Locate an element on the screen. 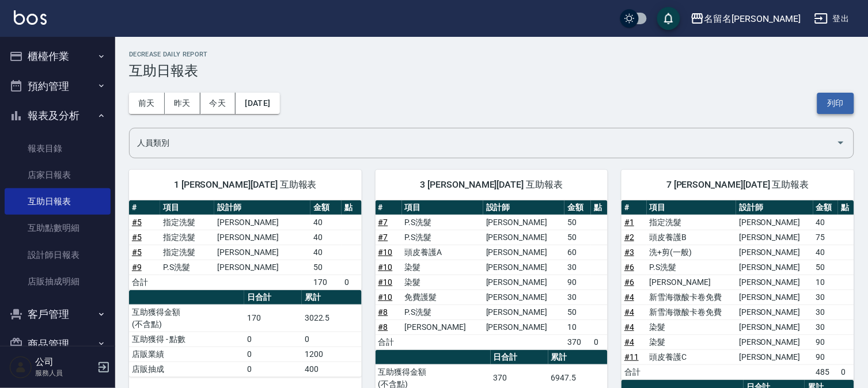  td: 指定洗髮 is located at coordinates (187, 252).